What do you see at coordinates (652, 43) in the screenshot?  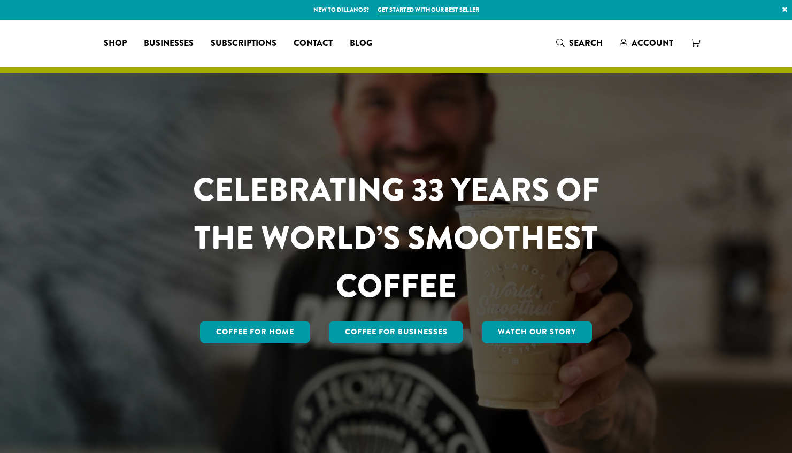 I see `span: Account` at bounding box center [652, 43].